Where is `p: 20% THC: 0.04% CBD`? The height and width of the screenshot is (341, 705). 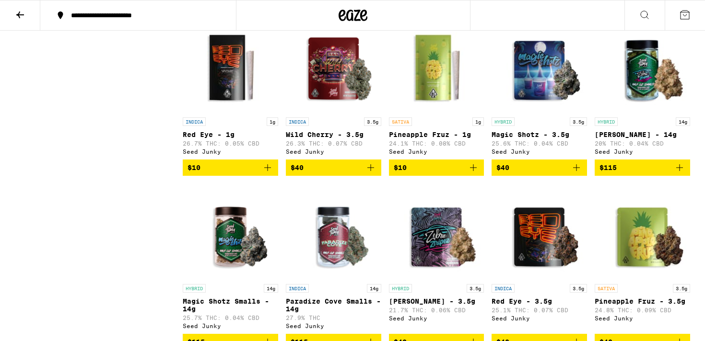 p: 20% THC: 0.04% CBD is located at coordinates (642, 143).